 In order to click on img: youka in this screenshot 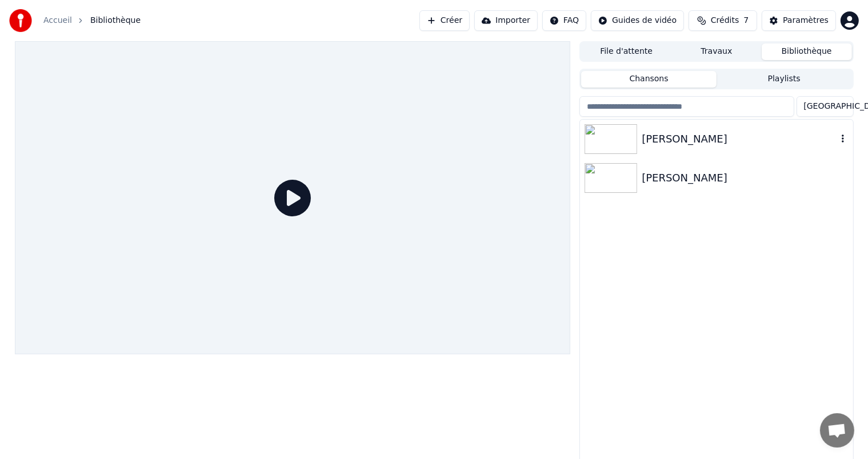, I will do `click(21, 21)`.